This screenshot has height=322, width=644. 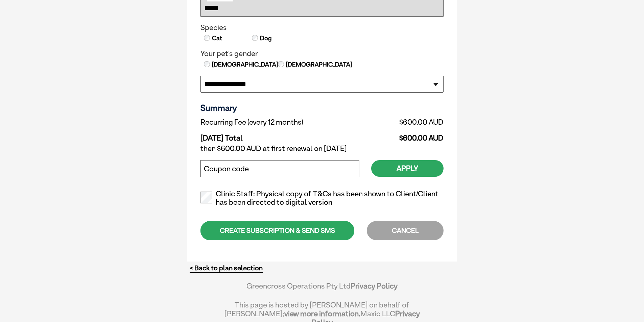 I want to click on div: Greencross Operations Pty Ltd, so click(x=322, y=289).